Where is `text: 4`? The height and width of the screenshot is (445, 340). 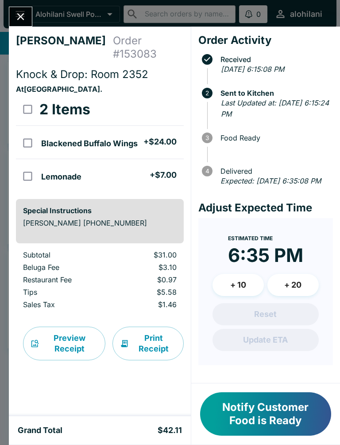
text: 4 is located at coordinates (207, 171).